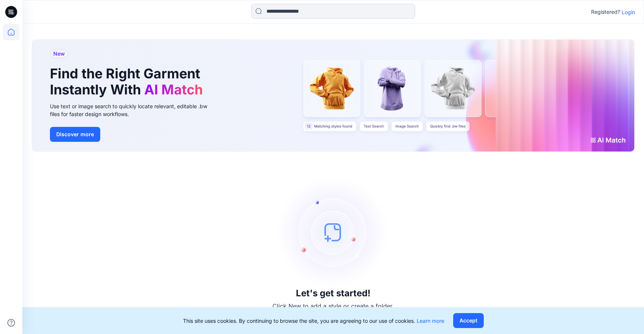  Describe the element at coordinates (333, 232) in the screenshot. I see `img: empty-state-image.svg` at that location.